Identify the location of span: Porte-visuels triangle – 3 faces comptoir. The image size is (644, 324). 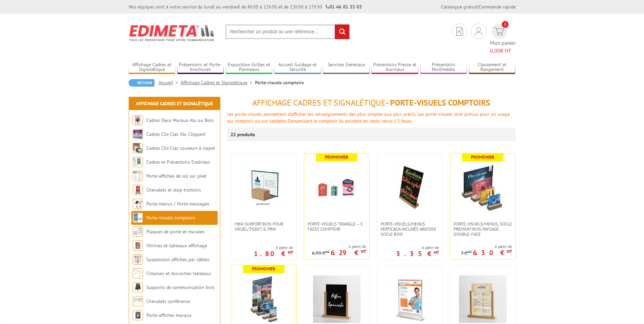
(337, 226).